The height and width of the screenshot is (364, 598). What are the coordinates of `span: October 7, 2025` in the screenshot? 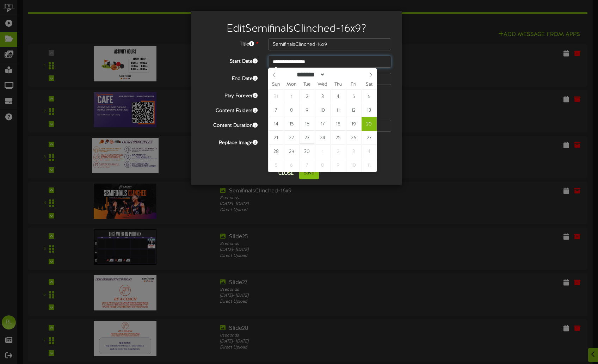 It's located at (307, 165).